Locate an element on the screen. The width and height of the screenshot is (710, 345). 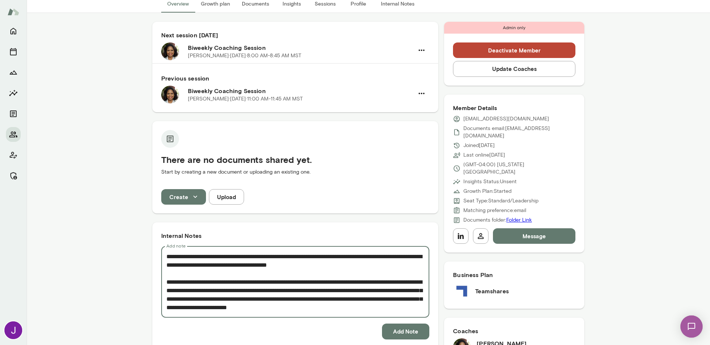
button: Deactivate Member is located at coordinates (514, 50).